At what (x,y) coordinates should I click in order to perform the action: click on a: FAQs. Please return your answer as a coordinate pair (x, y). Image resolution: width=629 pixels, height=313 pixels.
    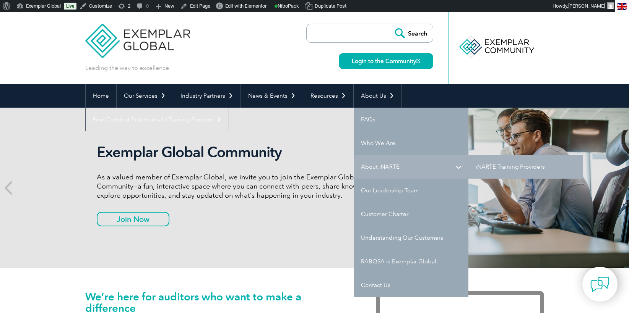
    Looking at the image, I should click on (411, 120).